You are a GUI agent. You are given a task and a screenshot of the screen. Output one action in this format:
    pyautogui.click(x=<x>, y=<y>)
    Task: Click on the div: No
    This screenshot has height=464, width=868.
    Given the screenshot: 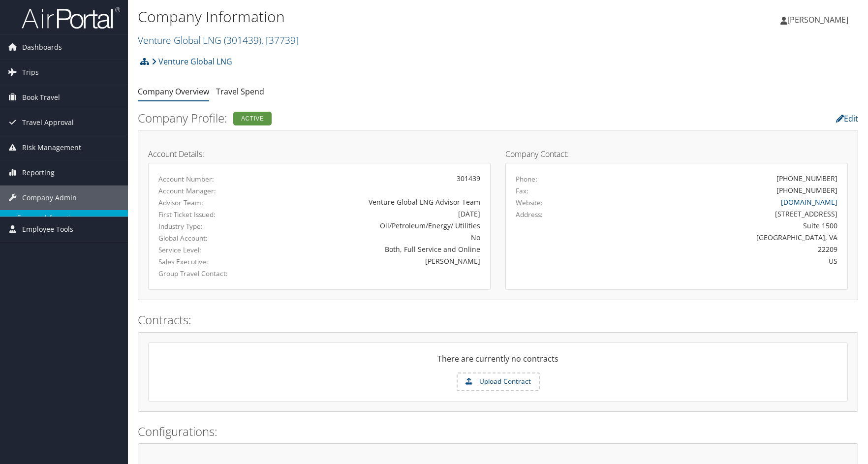 What is the action you would take?
    pyautogui.click(x=375, y=237)
    